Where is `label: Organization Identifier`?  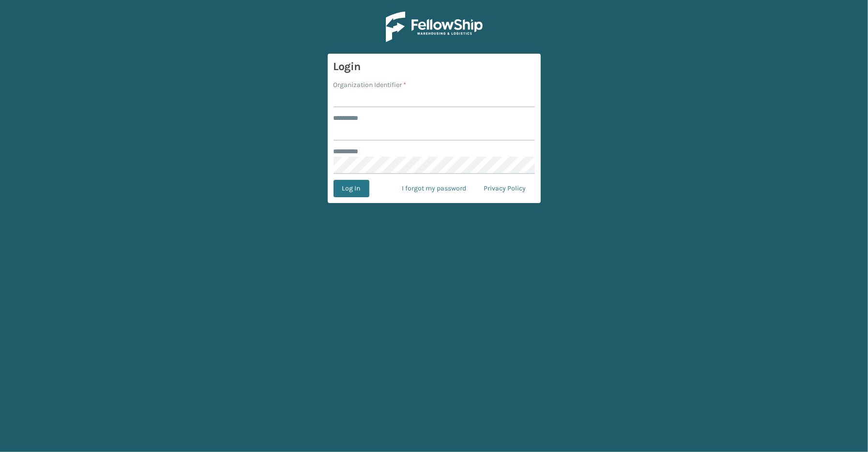
label: Organization Identifier is located at coordinates (370, 84).